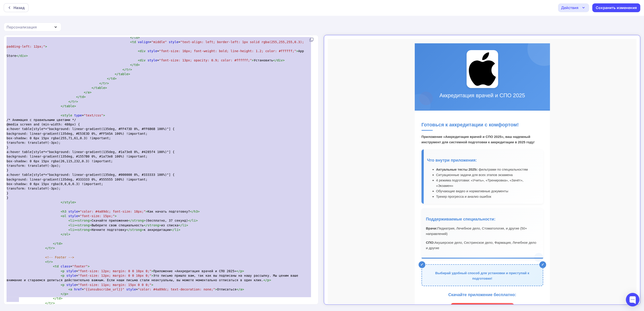 The image size is (644, 311). Describe the element at coordinates (115, 275) in the screenshot. I see `span: "font-size: 12px; margin: 0 0 10px 0;"` at that location.